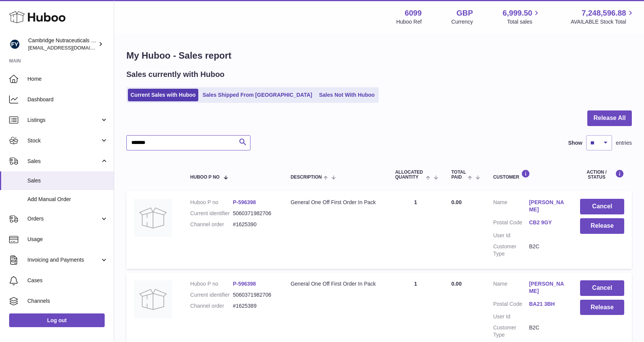 This screenshot has height=342, width=644. Describe the element at coordinates (547, 304) in the screenshot. I see `a: BA21 3BH` at that location.